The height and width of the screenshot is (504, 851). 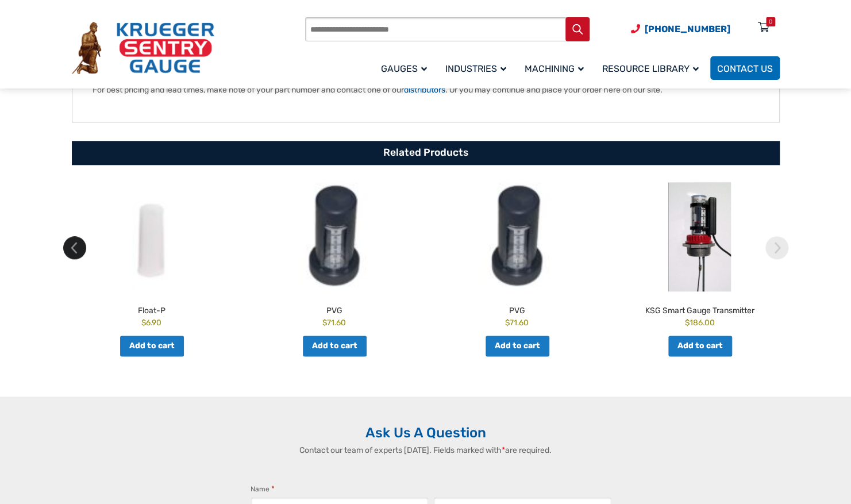 What do you see at coordinates (699, 237) in the screenshot?
I see `img: KSG Smart Gauge Transmitter` at bounding box center [699, 237].